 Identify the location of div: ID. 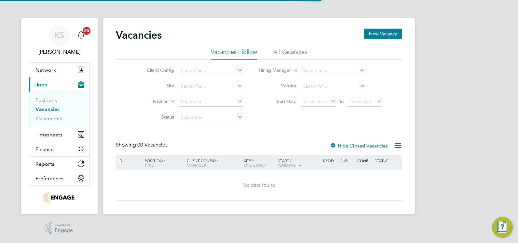
(128, 161).